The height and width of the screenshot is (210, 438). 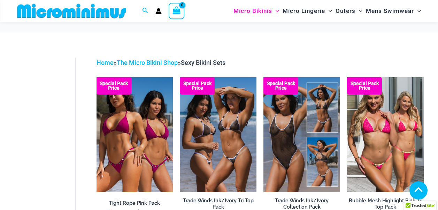 I want to click on a: Mens SwimwearMenu ToggleMenu Toggle, so click(x=393, y=11).